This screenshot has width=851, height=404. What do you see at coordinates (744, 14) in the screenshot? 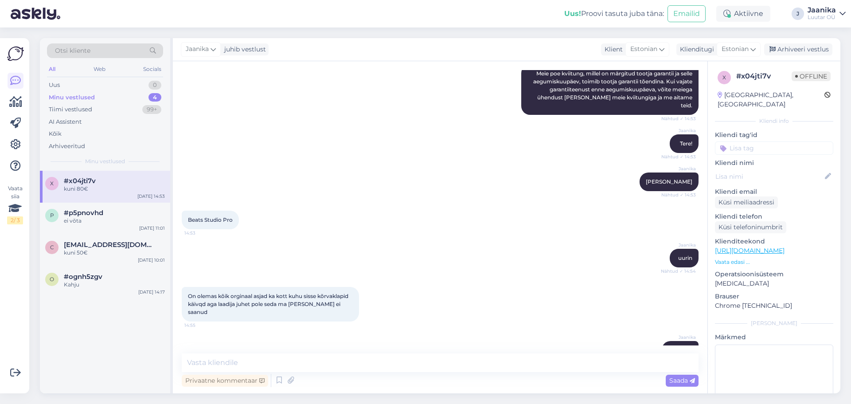
I see `div: Aktiivne` at bounding box center [744, 14].